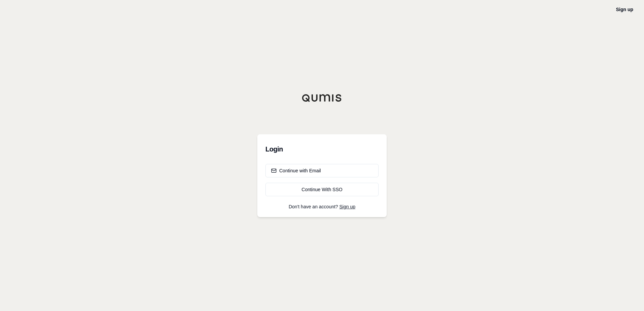  Describe the element at coordinates (322, 207) in the screenshot. I see `p: Don't have an account?` at that location.